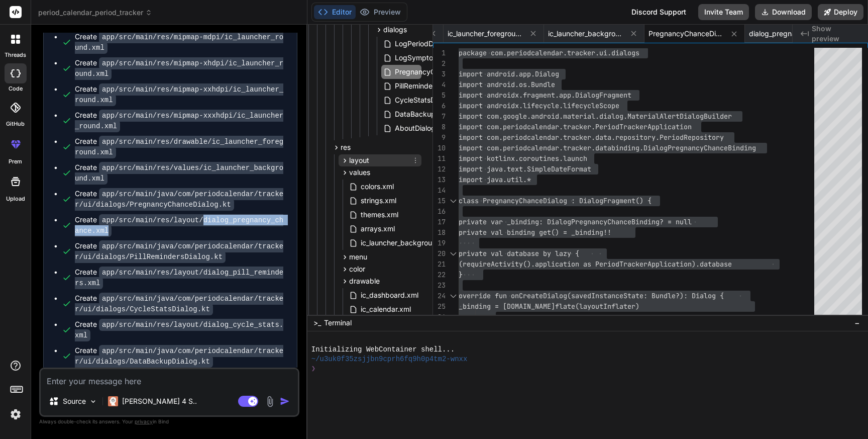  What do you see at coordinates (179, 330) in the screenshot?
I see `code: app/src/main/res/layout/dialog_cycle_stats.xml` at bounding box center [179, 330].